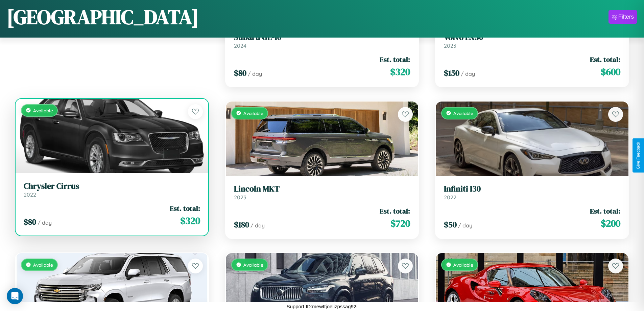  What do you see at coordinates (638, 155) in the screenshot?
I see `div: Give Feedback` at bounding box center [638, 155].